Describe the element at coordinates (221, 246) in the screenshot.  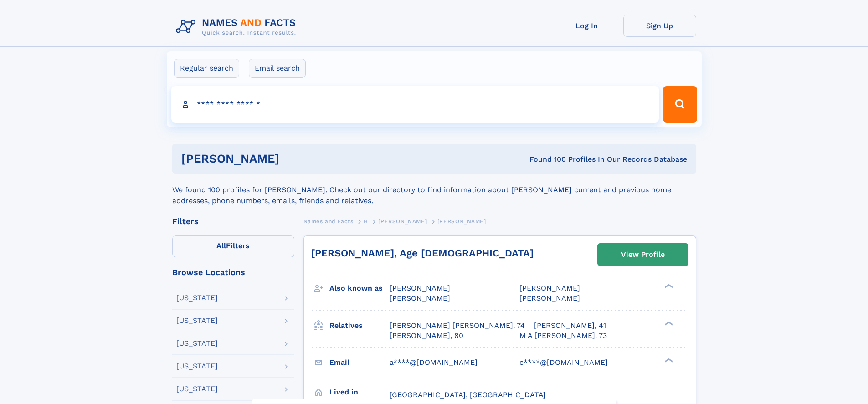
I see `span: All` at that location.